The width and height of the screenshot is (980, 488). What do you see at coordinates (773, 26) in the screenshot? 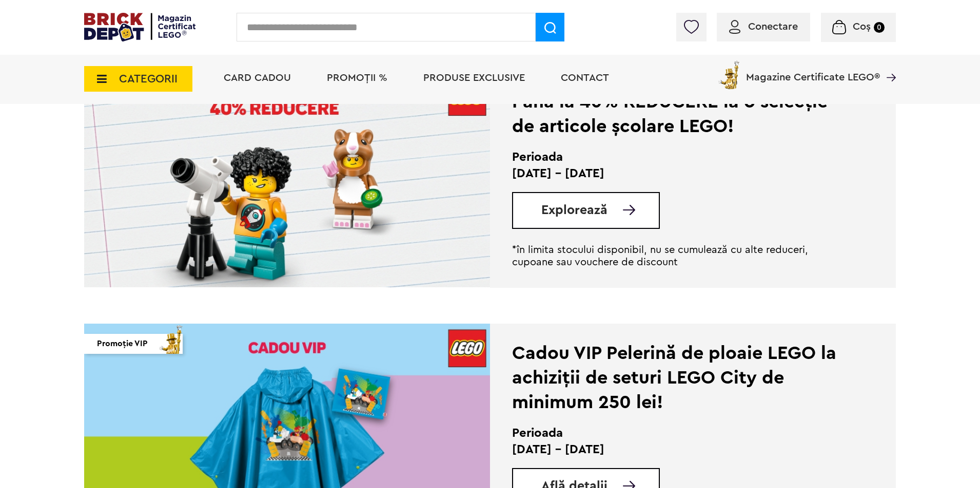
I see `span: Conectare` at bounding box center [773, 26].